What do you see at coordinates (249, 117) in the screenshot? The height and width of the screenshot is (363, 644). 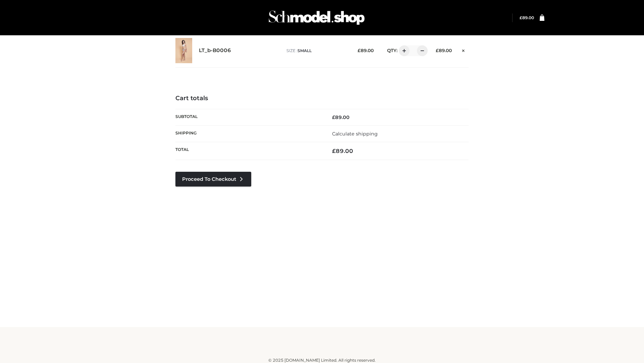 I see `th: Subtotal` at bounding box center [249, 117].